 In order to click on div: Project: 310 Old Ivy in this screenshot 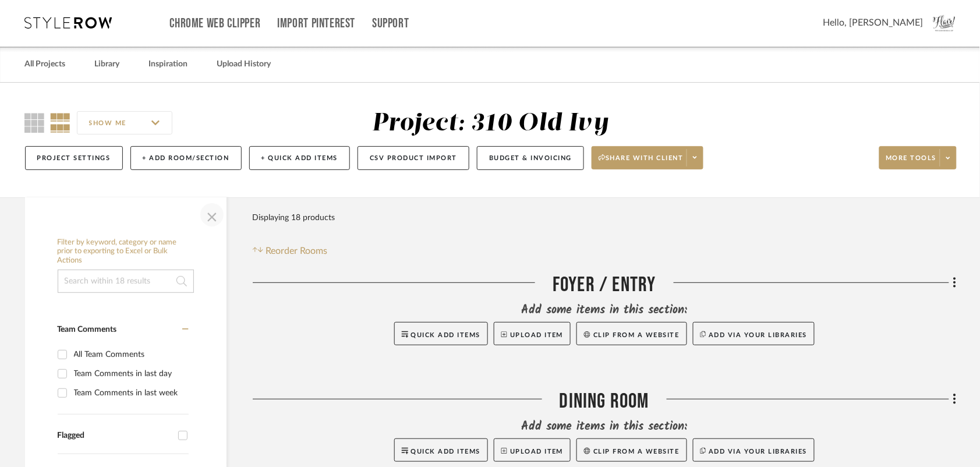, I will do `click(490, 123)`.